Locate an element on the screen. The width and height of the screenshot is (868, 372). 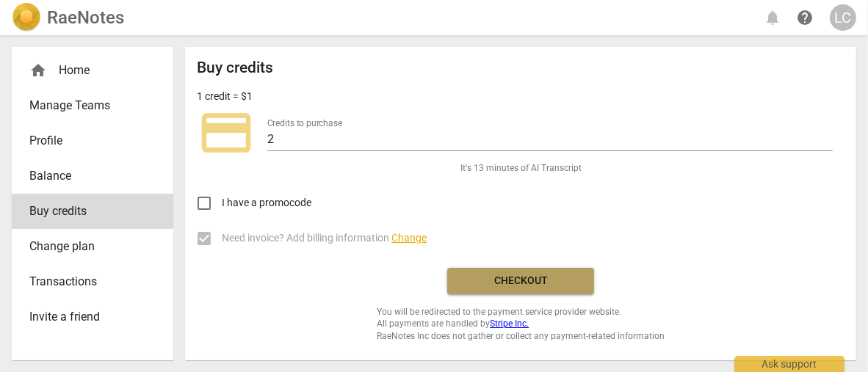
img: Logo is located at coordinates (27, 18).